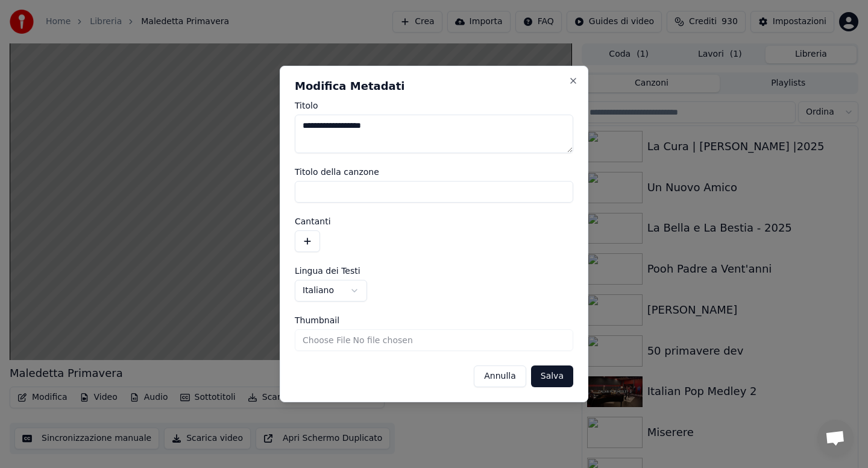 The image size is (868, 468). What do you see at coordinates (327, 271) in the screenshot?
I see `span: Lingua dei Testi` at bounding box center [327, 271].